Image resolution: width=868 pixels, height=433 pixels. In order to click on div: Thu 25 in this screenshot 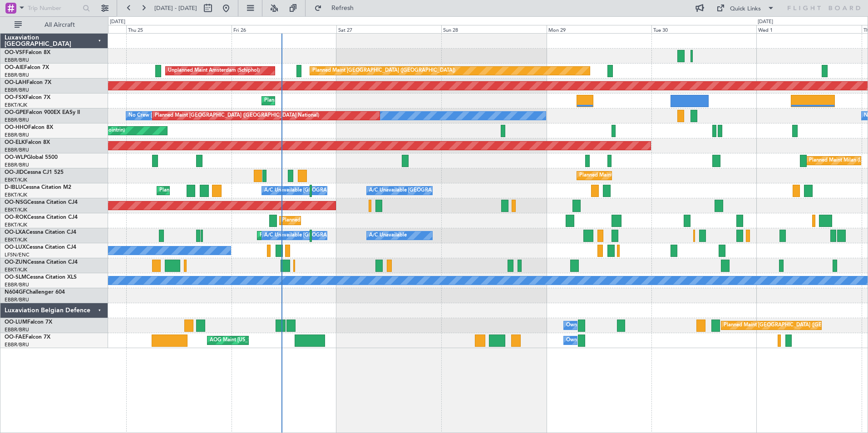, I will do `click(179, 29)`.